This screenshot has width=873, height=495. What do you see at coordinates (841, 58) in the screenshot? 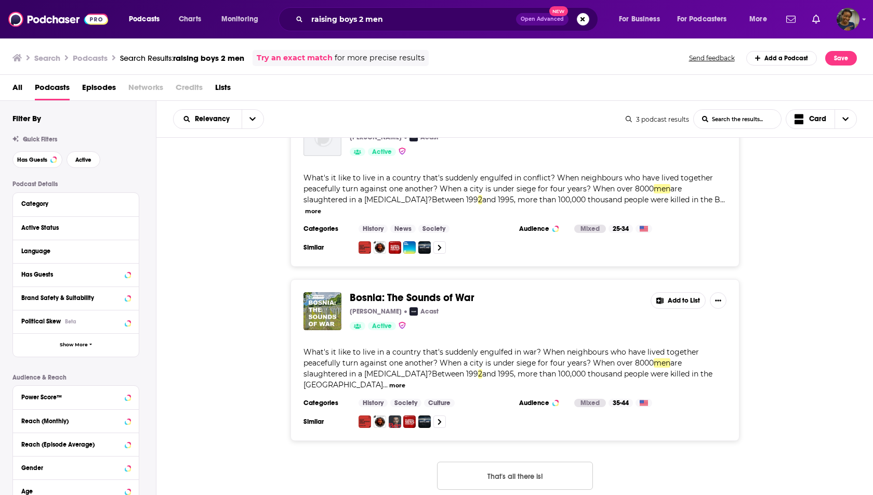
I see `button: Save` at bounding box center [841, 58].